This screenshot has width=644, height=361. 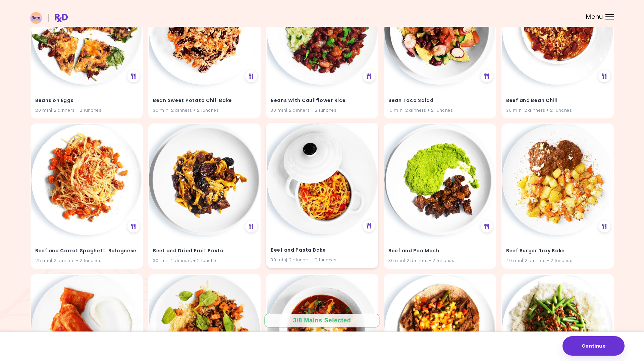 I want to click on h4: Beef and Dried Fruit Pasta, so click(x=205, y=251).